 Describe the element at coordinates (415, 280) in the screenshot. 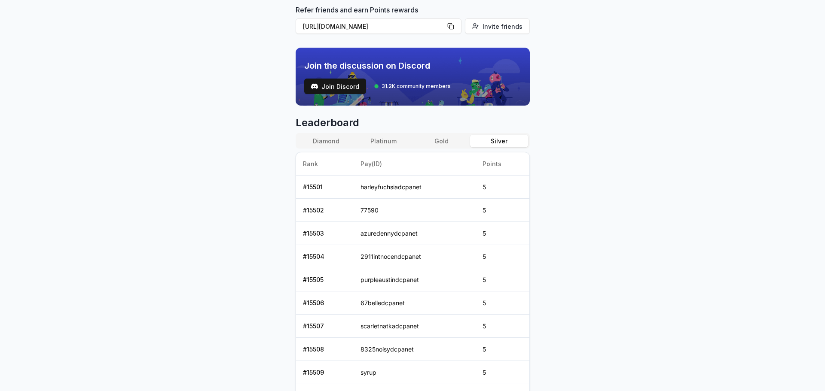

I see `td: purpleaustindcpanet` at that location.